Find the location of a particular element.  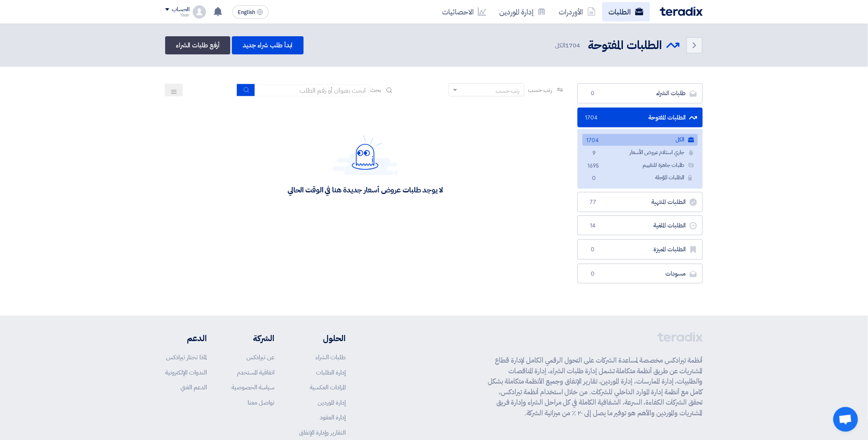

a: الطلبات is located at coordinates (626, 11).